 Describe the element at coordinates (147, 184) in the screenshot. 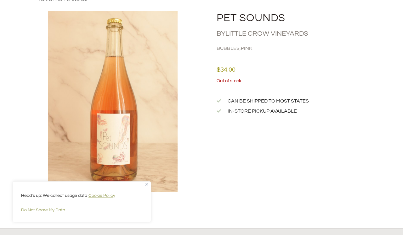

I see `img: Close` at that location.